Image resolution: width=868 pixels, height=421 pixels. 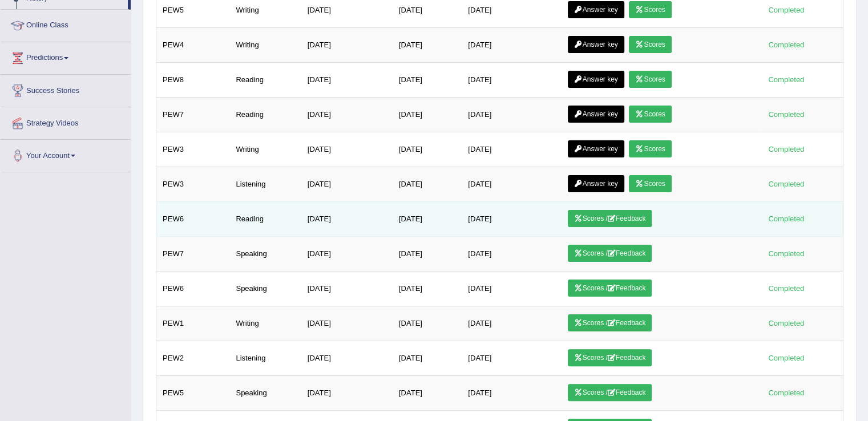 I want to click on td: PEW8, so click(x=193, y=79).